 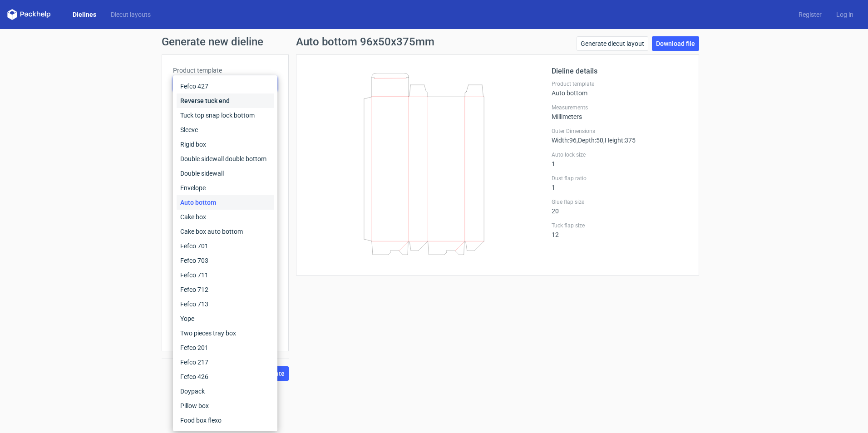 What do you see at coordinates (225, 86) in the screenshot?
I see `div: Fefco 427` at bounding box center [225, 86].